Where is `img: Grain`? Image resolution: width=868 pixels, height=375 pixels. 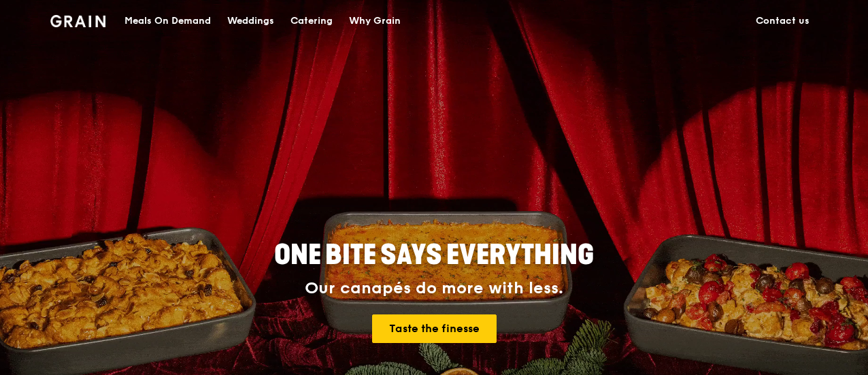
img: Grain is located at coordinates (77, 21).